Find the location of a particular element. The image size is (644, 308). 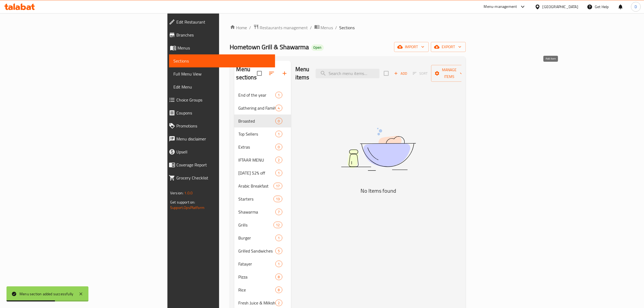

a: Edit Menu is located at coordinates (222, 87).